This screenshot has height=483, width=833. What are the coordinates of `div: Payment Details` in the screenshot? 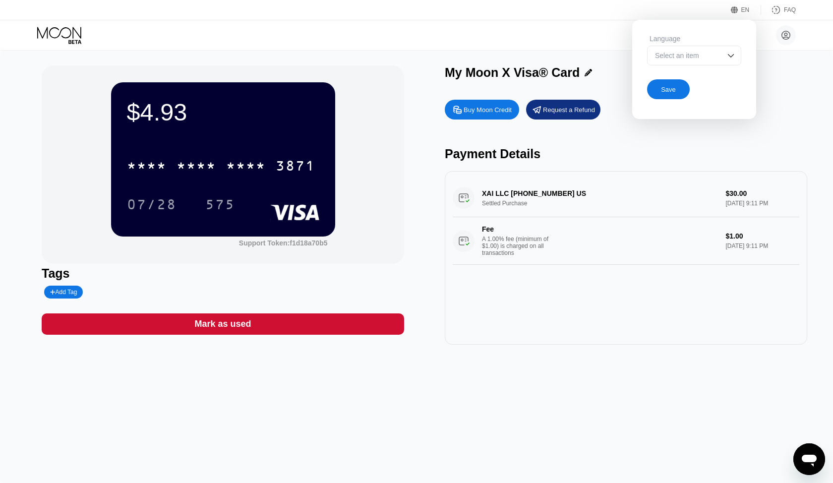 It's located at (625, 154).